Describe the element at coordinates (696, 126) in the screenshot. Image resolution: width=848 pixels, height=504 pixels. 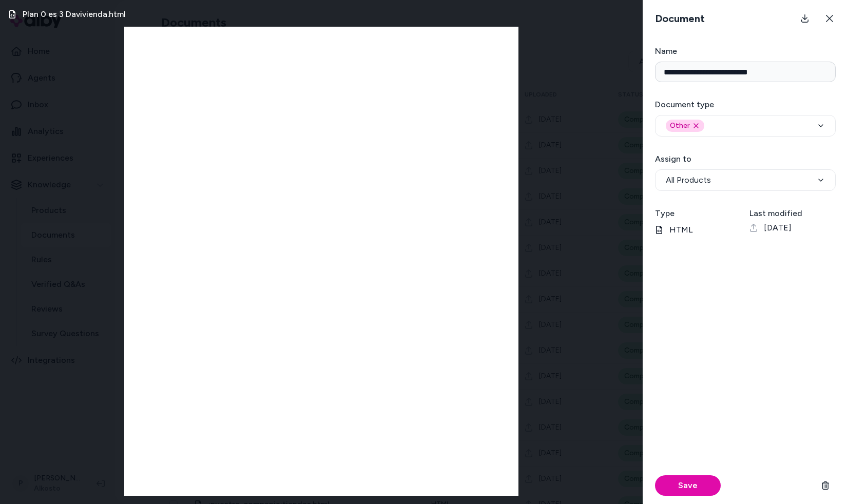
I see `button: Remove other option` at that location.